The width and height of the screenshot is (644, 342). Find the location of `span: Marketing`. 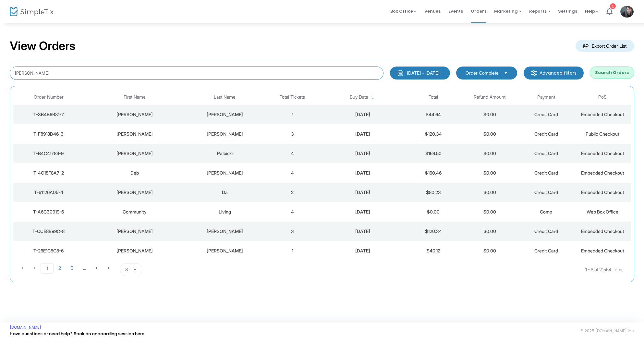

span: Marketing is located at coordinates (508, 11).